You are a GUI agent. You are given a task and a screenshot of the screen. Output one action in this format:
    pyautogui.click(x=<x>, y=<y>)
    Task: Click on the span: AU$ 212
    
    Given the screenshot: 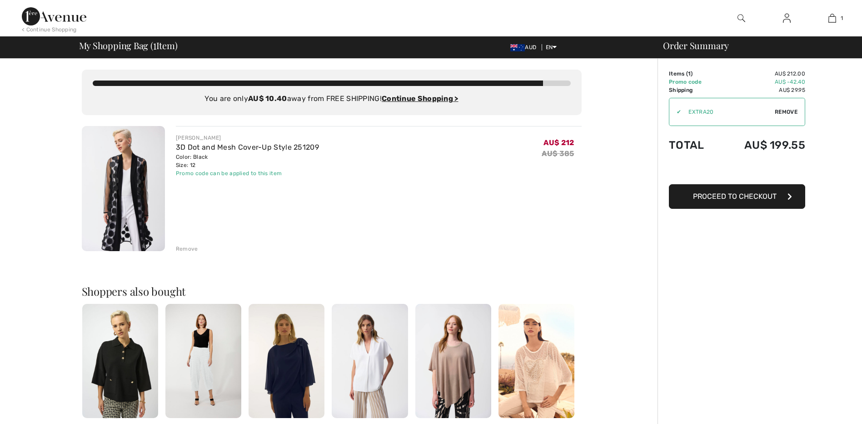 What is the action you would take?
    pyautogui.click(x=559, y=142)
    